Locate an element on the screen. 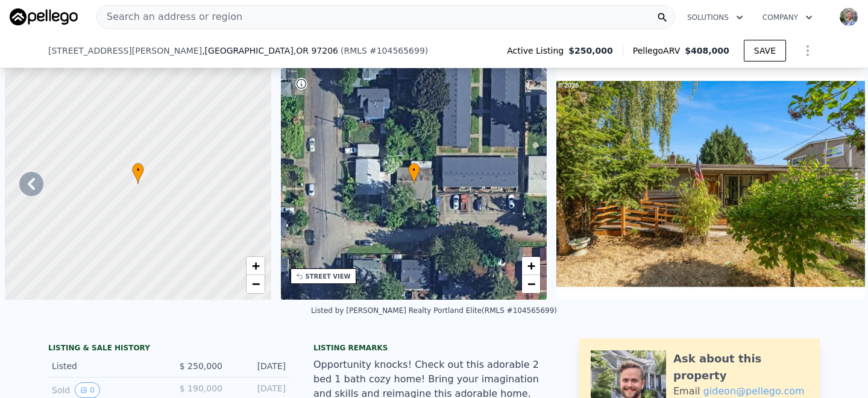 Image resolution: width=868 pixels, height=398 pixels. span: # 104565699 is located at coordinates (397, 50).